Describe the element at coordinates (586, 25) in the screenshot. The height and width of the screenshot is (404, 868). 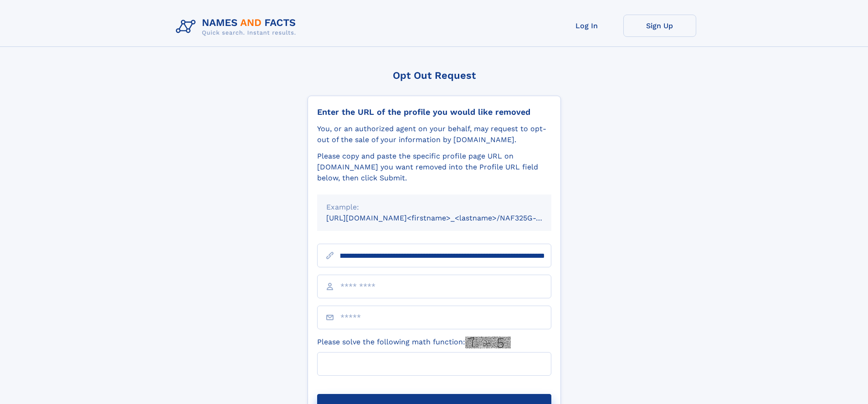
I see `a: Log In` at that location.